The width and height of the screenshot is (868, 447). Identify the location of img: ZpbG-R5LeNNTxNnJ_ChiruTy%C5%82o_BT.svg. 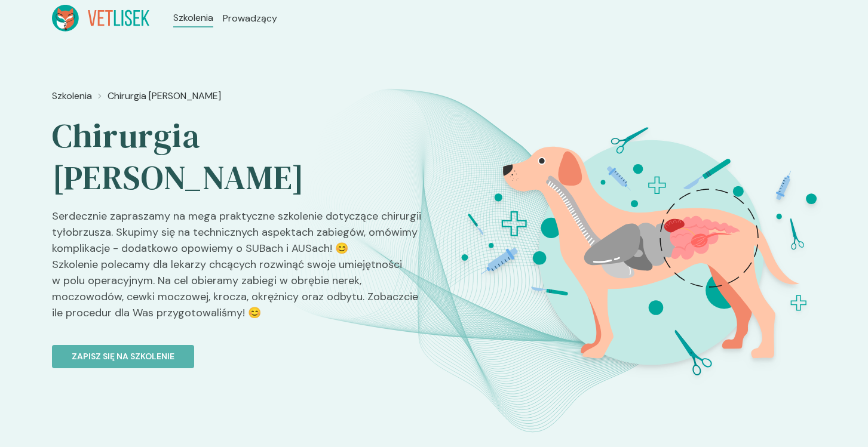
(644, 243).